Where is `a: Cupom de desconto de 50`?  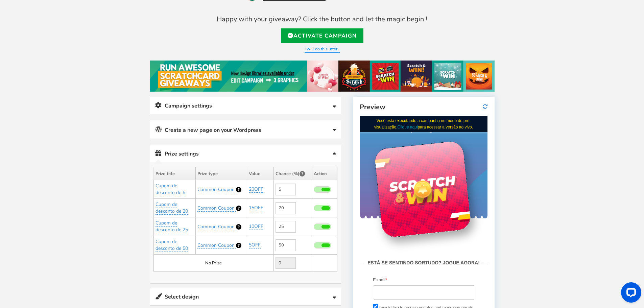
a: Cupom de desconto de 50 is located at coordinates (172, 245).